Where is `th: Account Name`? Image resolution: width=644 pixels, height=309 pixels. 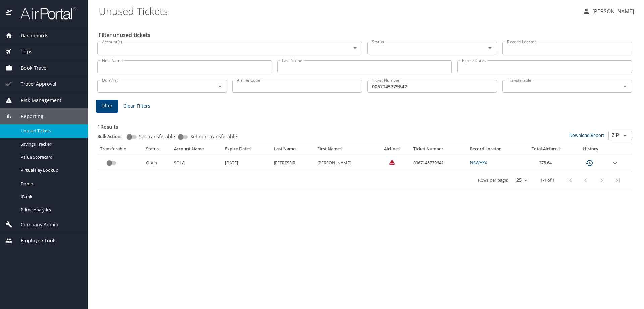 th: Account Name is located at coordinates (196, 149).